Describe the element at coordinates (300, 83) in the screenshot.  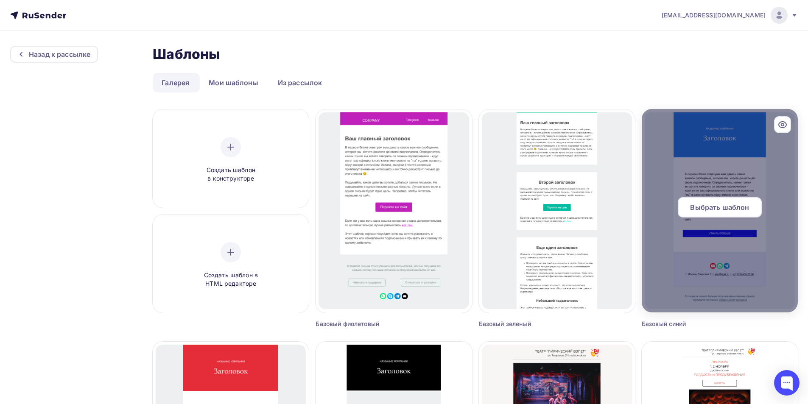
I see `a: Из рассылок` at that location.